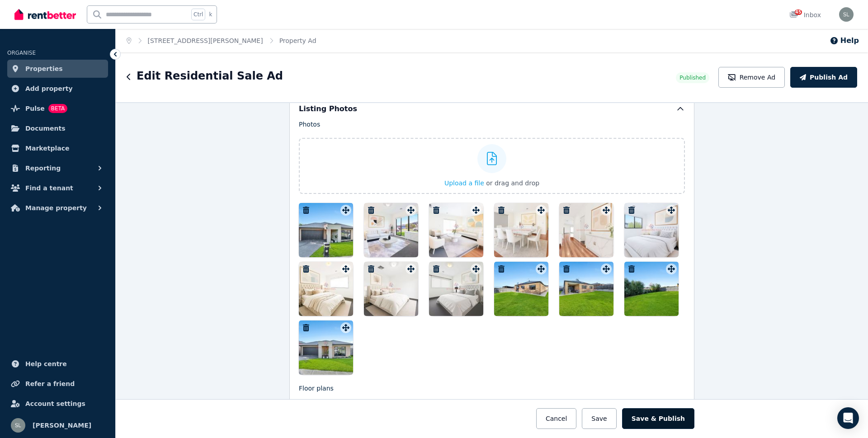  Describe the element at coordinates (844, 40) in the screenshot. I see `button: Help` at that location.